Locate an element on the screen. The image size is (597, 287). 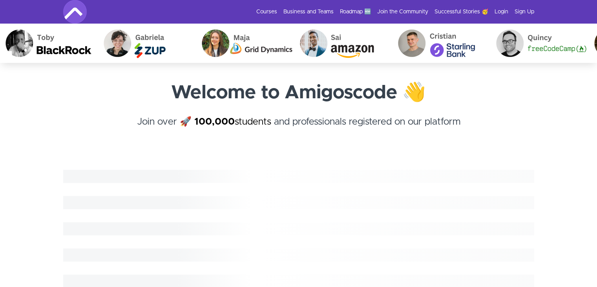
a: Sign Up is located at coordinates (525, 12).